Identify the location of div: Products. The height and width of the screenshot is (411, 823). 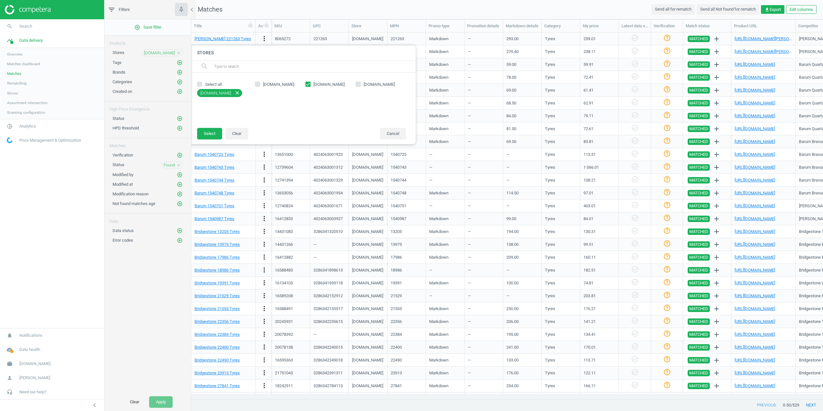
(148, 41).